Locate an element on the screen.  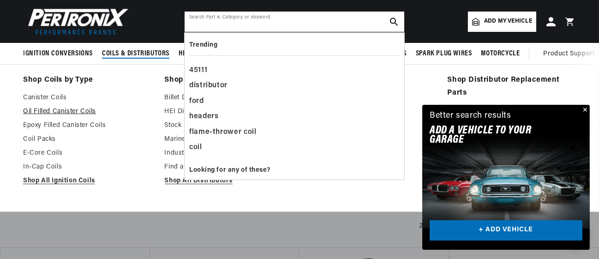
a: Shop All Ignition Coils is located at coordinates (87, 181).